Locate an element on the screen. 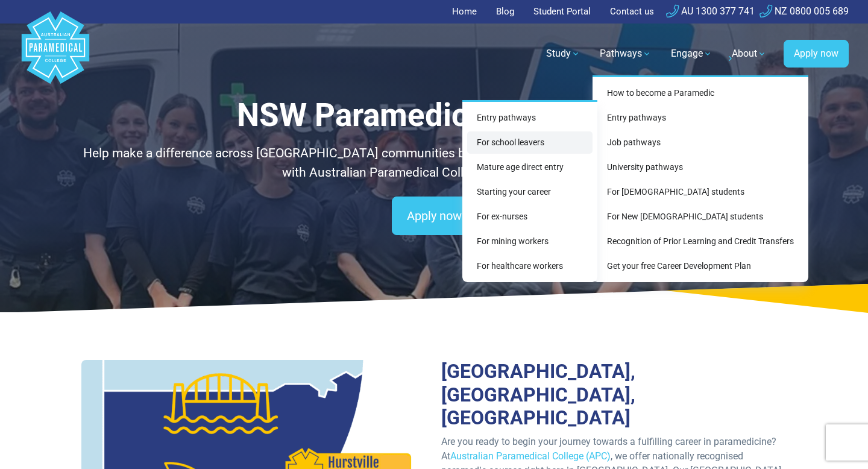 The width and height of the screenshot is (868, 469). a: Australian Paramedical College is located at coordinates (55, 53).